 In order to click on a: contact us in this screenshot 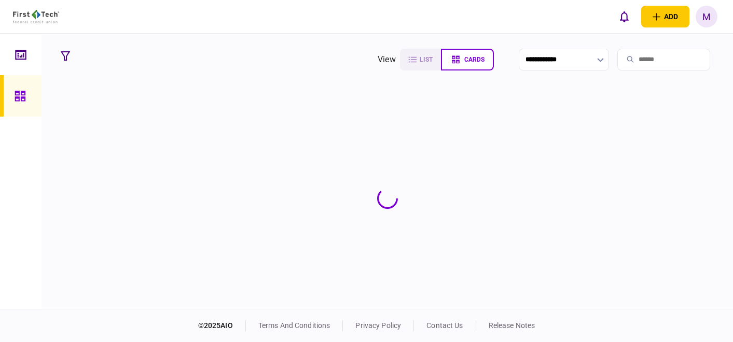, I will do `click(445, 326)`.